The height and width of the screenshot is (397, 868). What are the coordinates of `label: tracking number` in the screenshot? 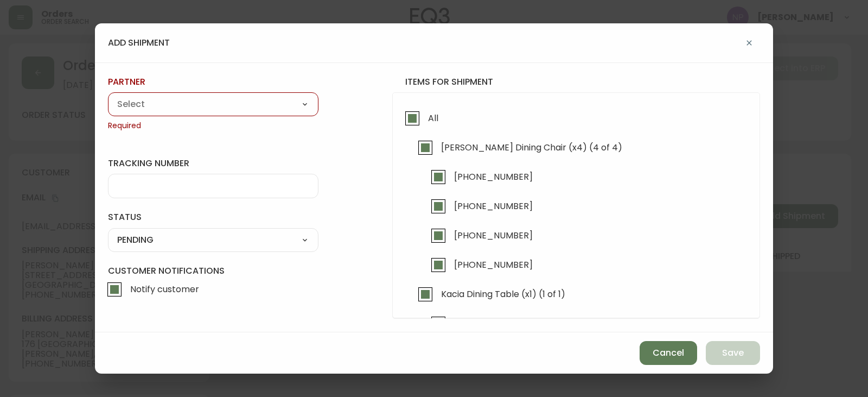 It's located at (213, 163).